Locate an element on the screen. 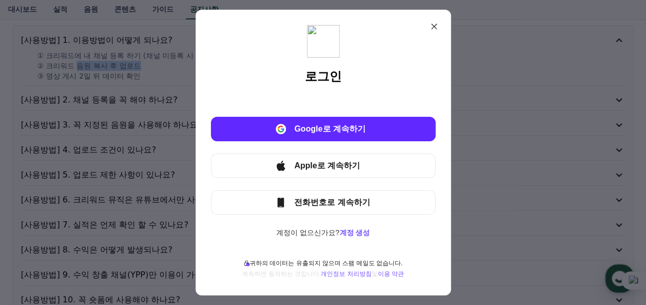  span: 대화 is located at coordinates (100, 240).